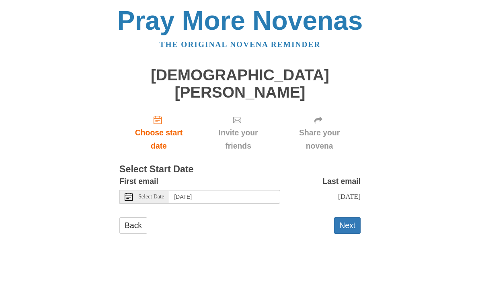  What do you see at coordinates (159, 139) in the screenshot?
I see `span: Choose start date` at bounding box center [159, 139].